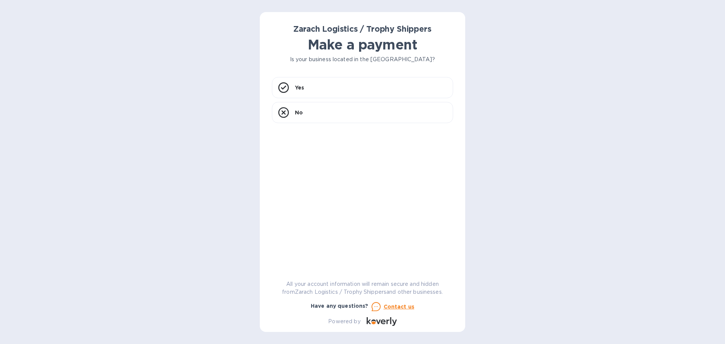  What do you see at coordinates (340, 306) in the screenshot?
I see `b: Have any questions?` at bounding box center [340, 306].